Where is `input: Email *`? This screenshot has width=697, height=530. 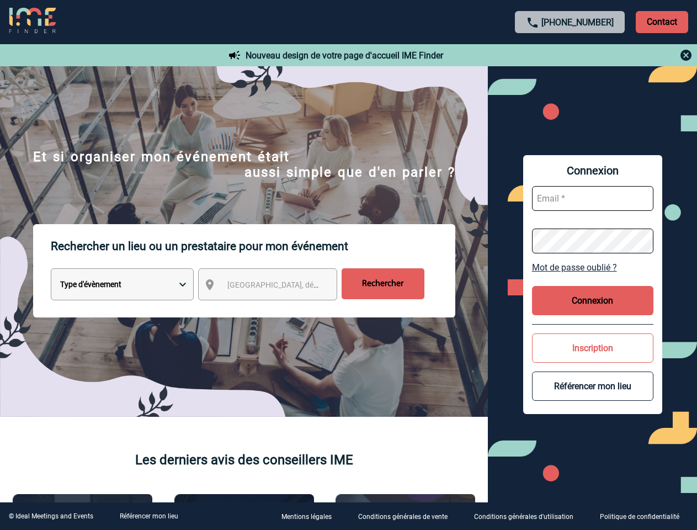
input: Email * is located at coordinates (592, 198).